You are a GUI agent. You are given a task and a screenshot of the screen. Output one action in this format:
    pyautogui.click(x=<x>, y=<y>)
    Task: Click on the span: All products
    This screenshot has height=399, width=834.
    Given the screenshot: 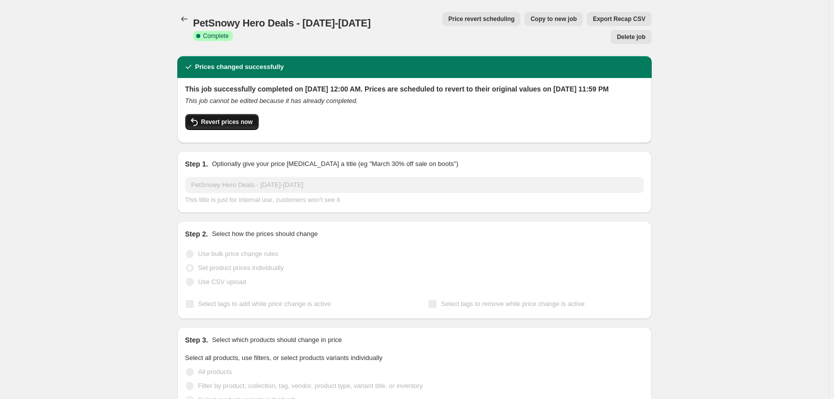 What is the action you would take?
    pyautogui.click(x=215, y=371)
    